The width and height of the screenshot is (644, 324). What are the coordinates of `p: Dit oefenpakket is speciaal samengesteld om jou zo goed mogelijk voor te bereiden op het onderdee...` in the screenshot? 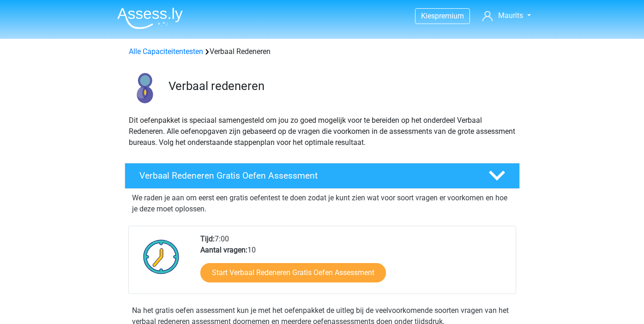 It's located at (322, 132).